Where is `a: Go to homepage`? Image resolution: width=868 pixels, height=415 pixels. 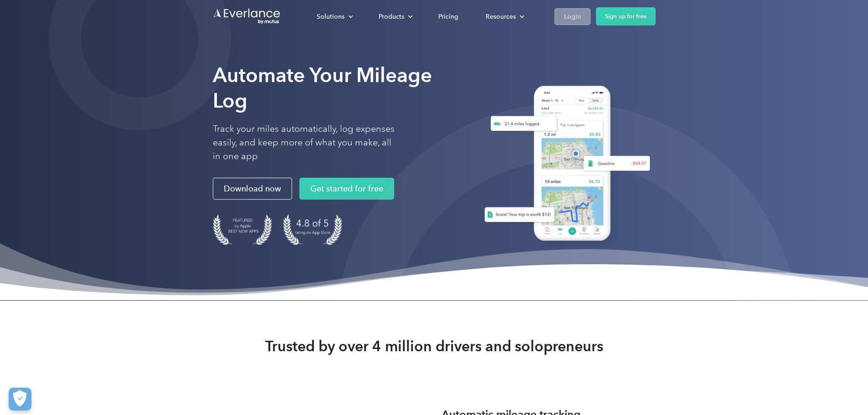
a: Go to homepage is located at coordinates (247, 17).